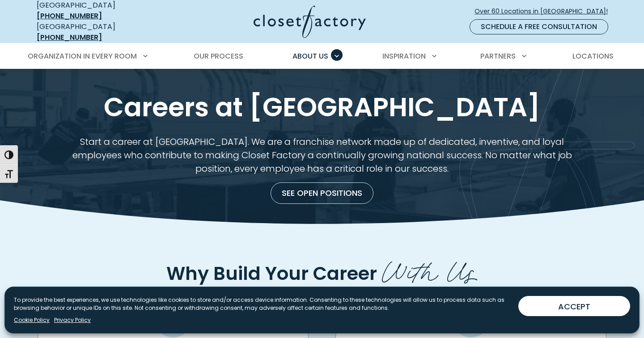 Image resolution: width=644 pixels, height=338 pixels. Describe the element at coordinates (430, 269) in the screenshot. I see `span: With Us` at that location.